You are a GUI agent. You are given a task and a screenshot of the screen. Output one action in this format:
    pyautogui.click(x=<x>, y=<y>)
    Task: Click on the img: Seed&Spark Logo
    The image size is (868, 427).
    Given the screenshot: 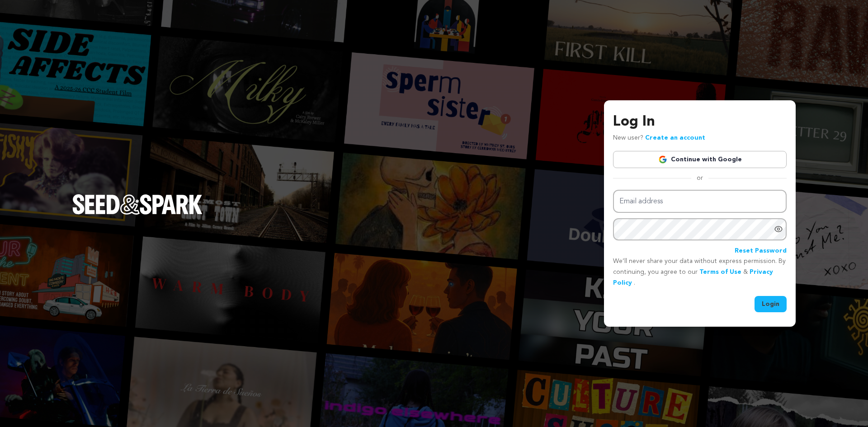 What is the action you would take?
    pyautogui.click(x=137, y=204)
    